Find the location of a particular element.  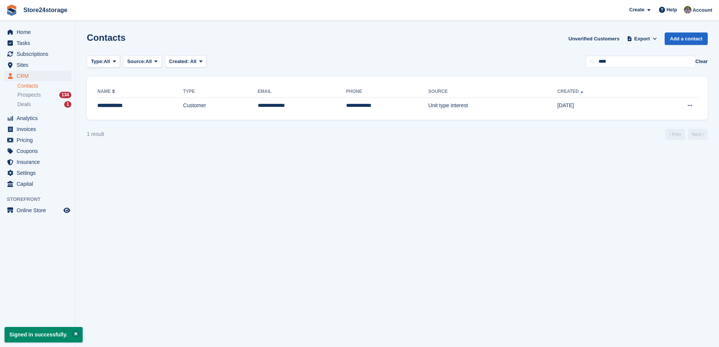

div: 134 is located at coordinates (65, 95).